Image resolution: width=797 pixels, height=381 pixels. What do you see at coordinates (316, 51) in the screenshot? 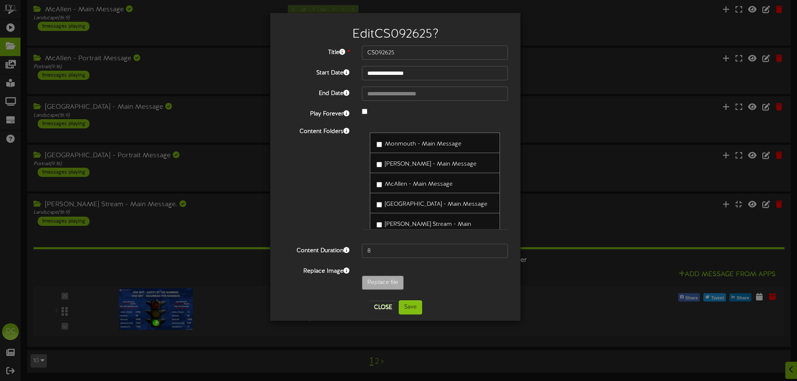
I see `label: Title` at bounding box center [316, 51].